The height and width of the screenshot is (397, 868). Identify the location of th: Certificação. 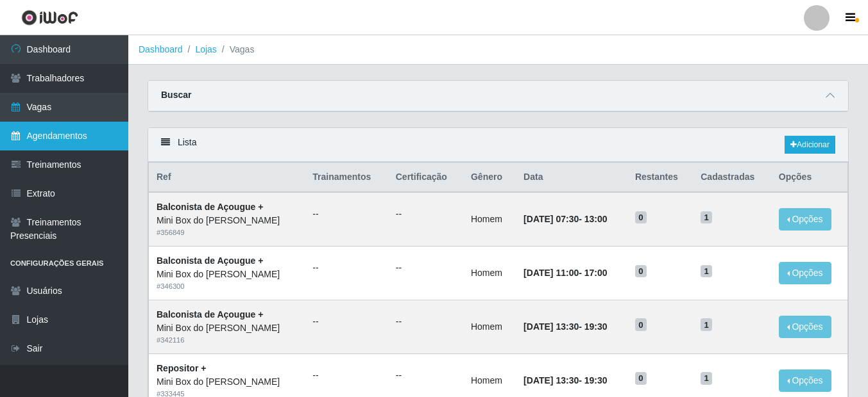
(425, 177).